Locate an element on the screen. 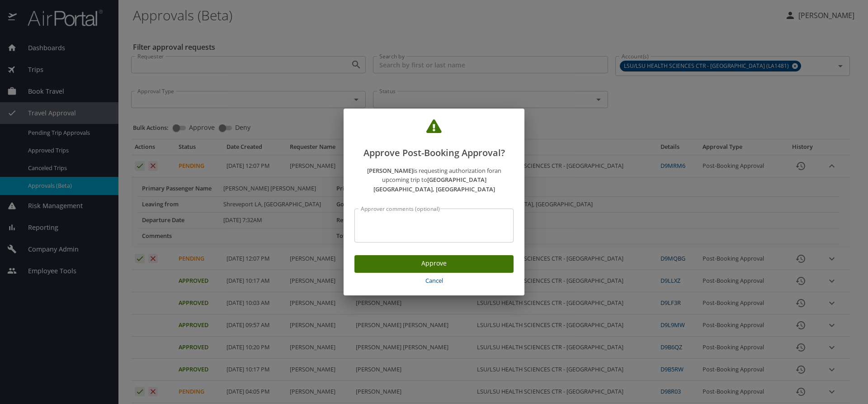 The width and height of the screenshot is (868, 404). button: Approve is located at coordinates (434, 264).